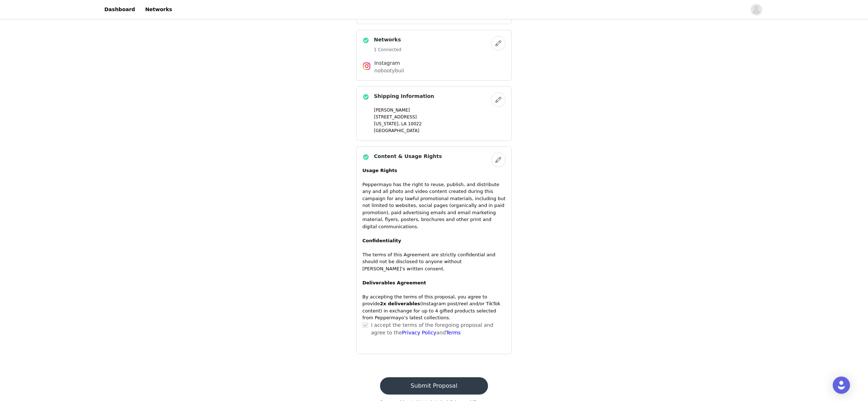 This screenshot has height=401, width=868. Describe the element at coordinates (453, 333) in the screenshot. I see `a: Terms` at that location.